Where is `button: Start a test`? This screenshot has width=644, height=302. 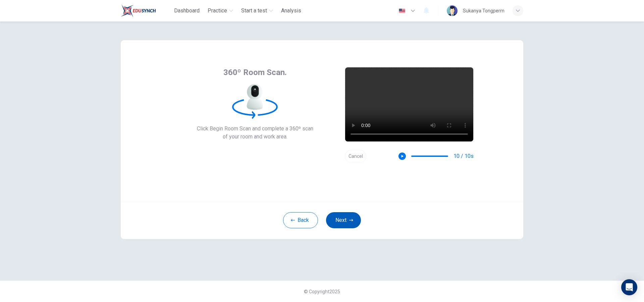
button: Start a test is located at coordinates (257, 11).